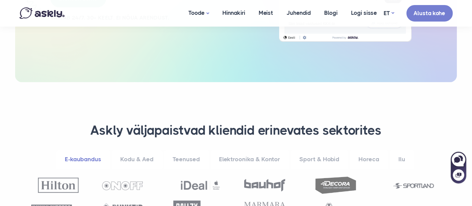 The height and width of the screenshot is (206, 472). Describe the element at coordinates (122, 186) in the screenshot. I see `img: OnOff` at that location.